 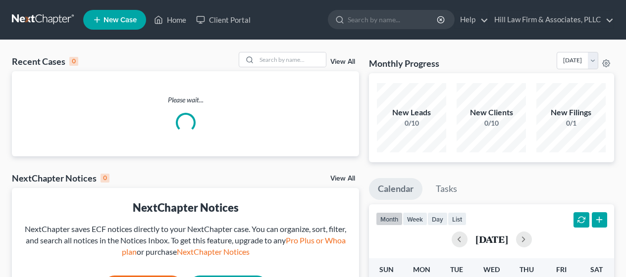 I want to click on span: Thu, so click(x=527, y=270).